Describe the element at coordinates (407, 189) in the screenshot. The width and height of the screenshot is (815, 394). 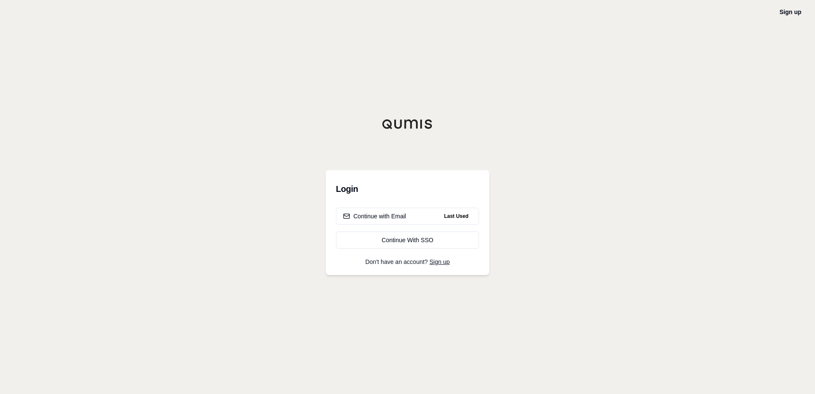
I see `h3: Login` at that location.